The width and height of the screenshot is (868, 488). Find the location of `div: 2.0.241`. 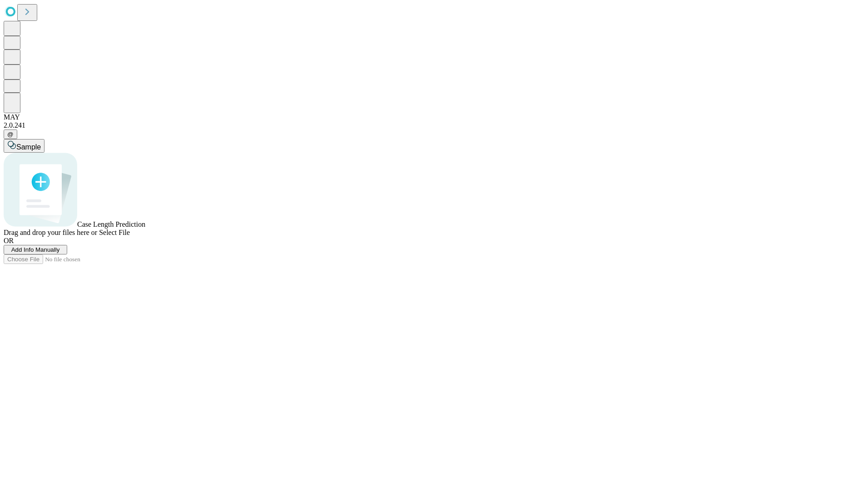

div: 2.0.241 is located at coordinates (434, 125).